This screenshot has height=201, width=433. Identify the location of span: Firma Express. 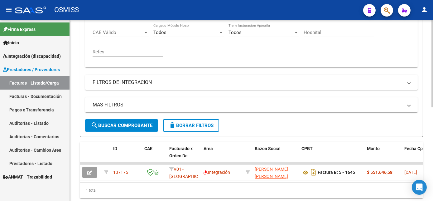
(19, 29).